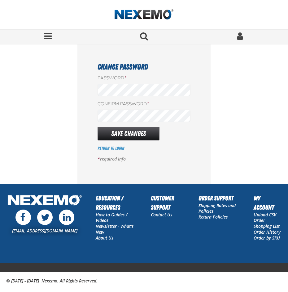  Describe the element at coordinates (144, 15) in the screenshot. I see `img: Nexemo logo` at that location.